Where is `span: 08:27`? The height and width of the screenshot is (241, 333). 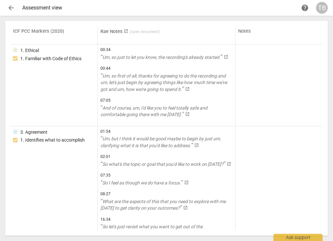 span: 08:27 is located at coordinates (167, 194).